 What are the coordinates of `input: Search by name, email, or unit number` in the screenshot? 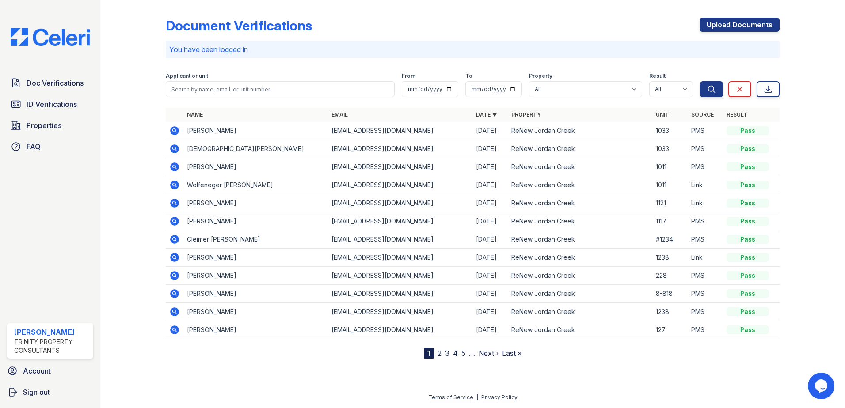 It's located at (280, 89).